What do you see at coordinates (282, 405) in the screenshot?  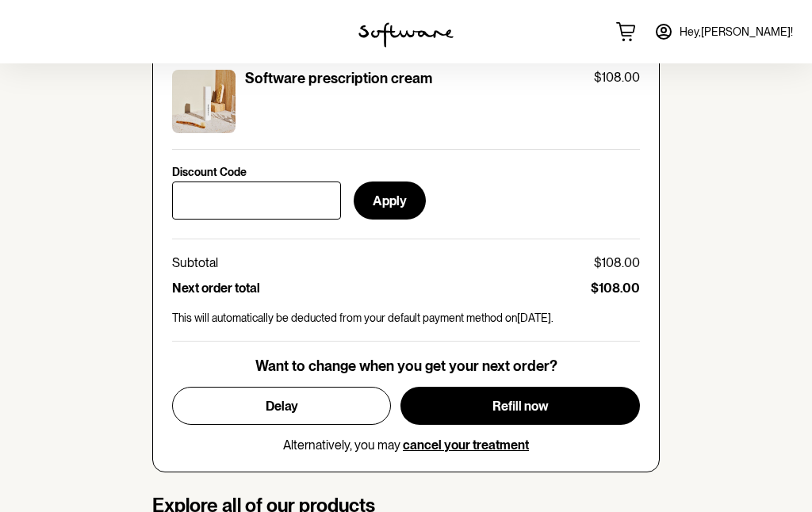 I see `button: Delay` at bounding box center [282, 405].